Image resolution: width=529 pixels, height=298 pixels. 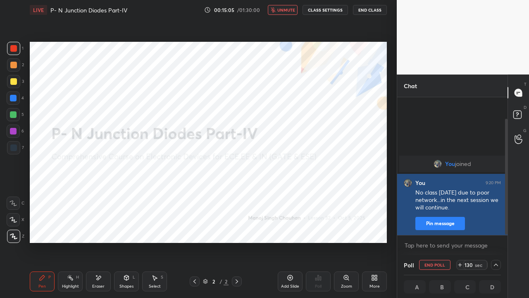 What do you see at coordinates (493, 183) in the screenshot?
I see `div: 9:20 PM` at bounding box center [493, 183].